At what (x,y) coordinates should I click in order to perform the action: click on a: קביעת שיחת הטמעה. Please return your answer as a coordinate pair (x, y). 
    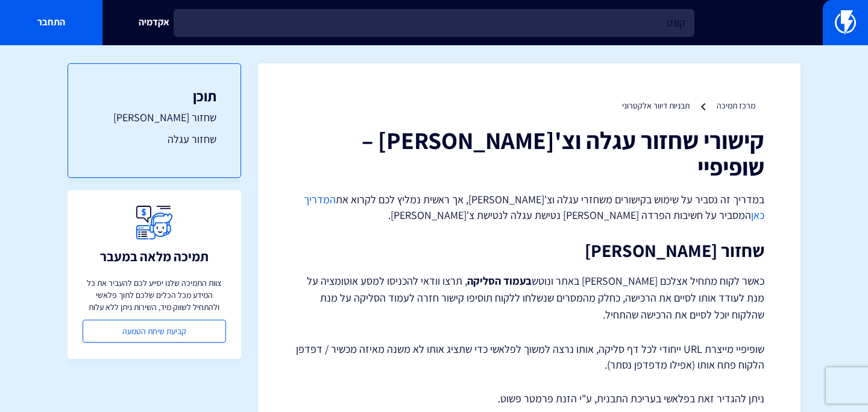
    Looking at the image, I should click on (154, 331).